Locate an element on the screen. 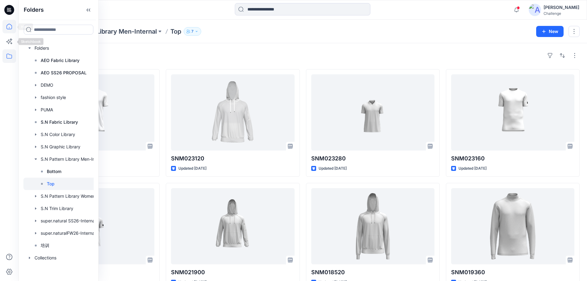 The height and width of the screenshot is (281, 587). p: AEO SS26 PROPOSAL is located at coordinates (63, 73).